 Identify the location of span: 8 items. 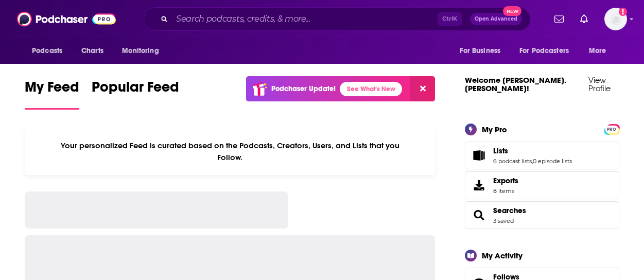
(506, 191).